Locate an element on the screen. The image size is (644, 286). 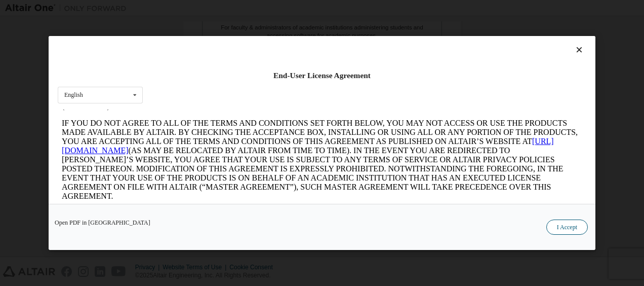
p: This Altair One Student Edition Software License Agreement (“Agreement”) is between Altair Engine... is located at coordinates (264, 122).